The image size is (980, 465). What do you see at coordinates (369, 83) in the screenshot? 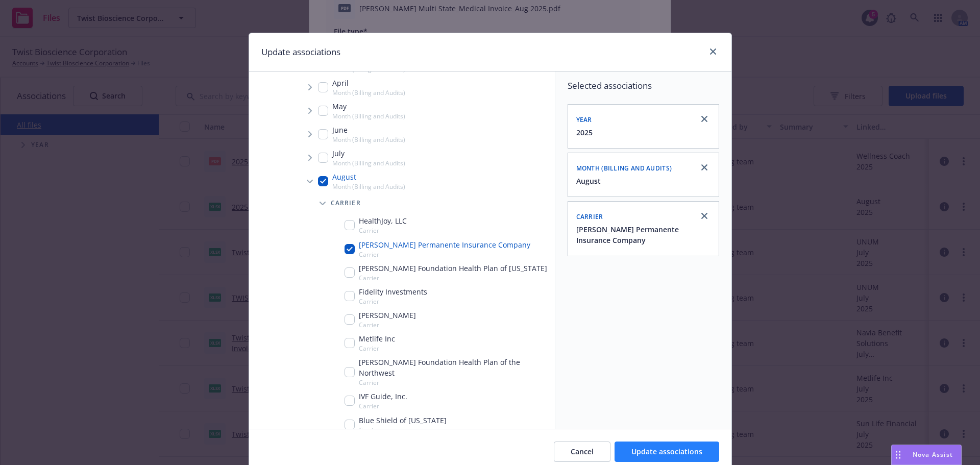
I see `span: April` at bounding box center [369, 83].